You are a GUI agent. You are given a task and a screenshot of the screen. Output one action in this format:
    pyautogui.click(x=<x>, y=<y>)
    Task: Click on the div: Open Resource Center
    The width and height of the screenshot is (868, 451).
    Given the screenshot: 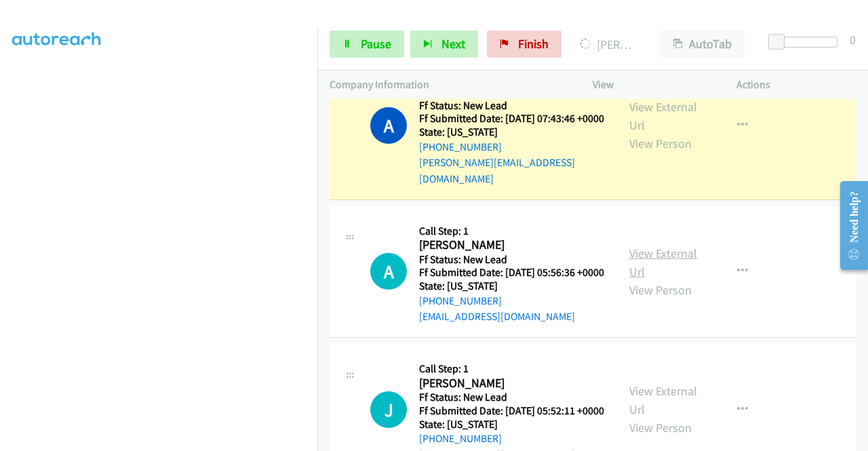 What is the action you would take?
    pyautogui.click(x=24, y=53)
    